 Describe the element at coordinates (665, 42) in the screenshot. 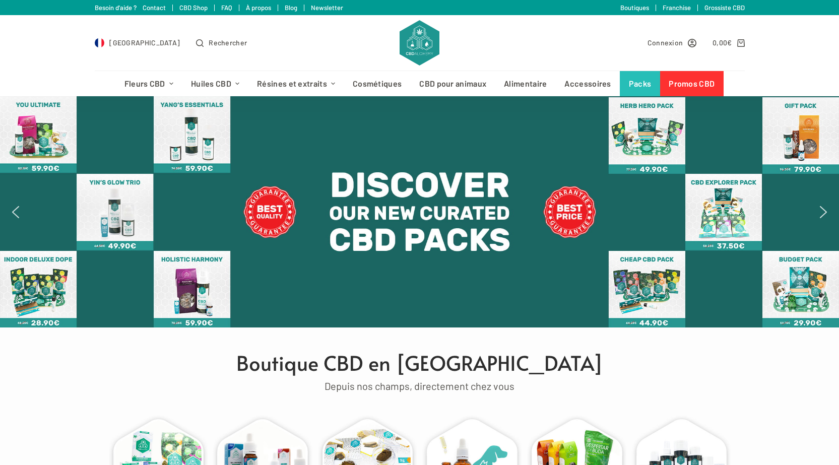

I see `span: Connexion` at that location.